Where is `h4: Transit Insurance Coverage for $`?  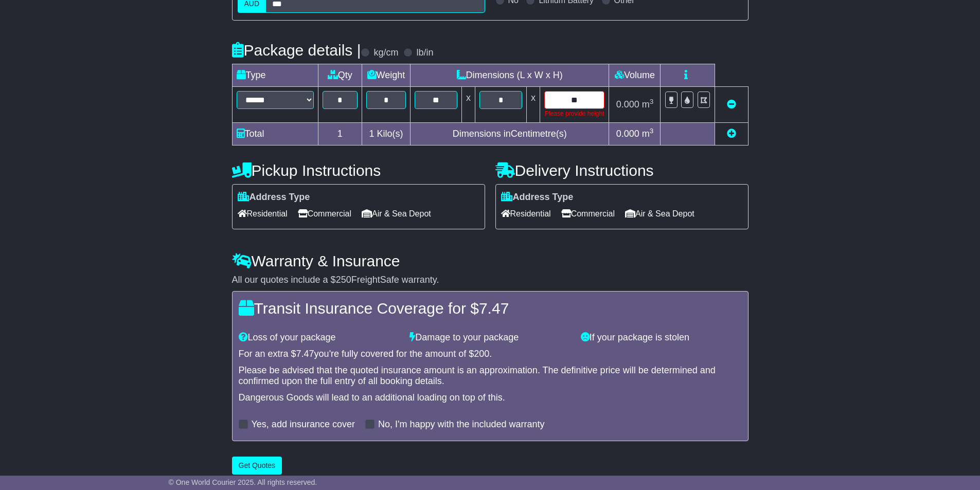 h4: Transit Insurance Coverage for $ is located at coordinates (490, 308).